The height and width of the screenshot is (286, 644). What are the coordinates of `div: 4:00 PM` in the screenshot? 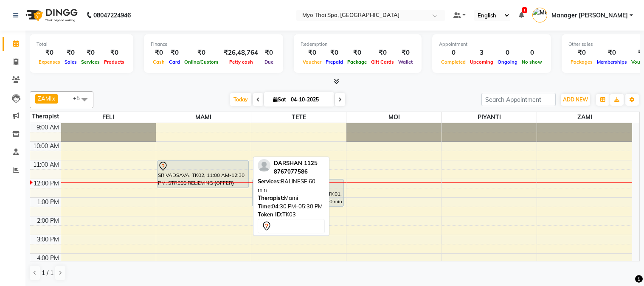 It's located at (48, 258).